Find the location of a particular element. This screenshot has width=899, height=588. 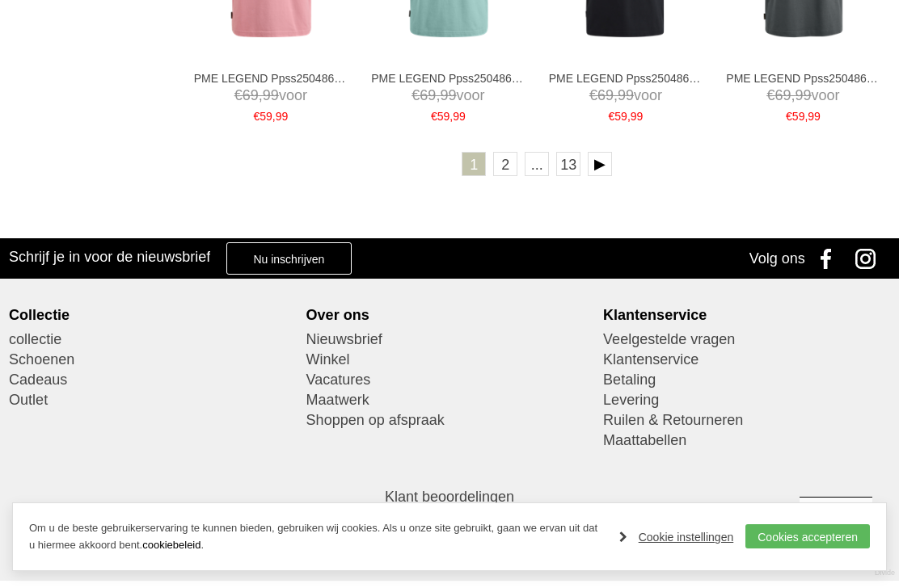

h3: Schrijf je in voor de nieuwsbrief is located at coordinates (109, 258).